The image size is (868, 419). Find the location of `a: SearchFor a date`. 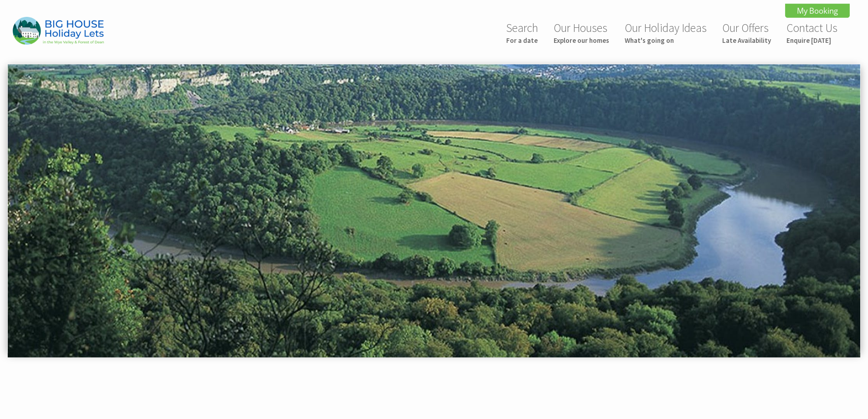

a: SearchFor a date is located at coordinates (523, 33).